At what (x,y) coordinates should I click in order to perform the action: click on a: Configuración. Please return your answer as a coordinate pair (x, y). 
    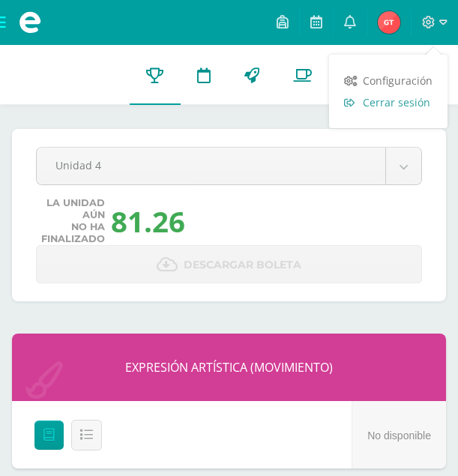
    Looking at the image, I should click on (389, 80).